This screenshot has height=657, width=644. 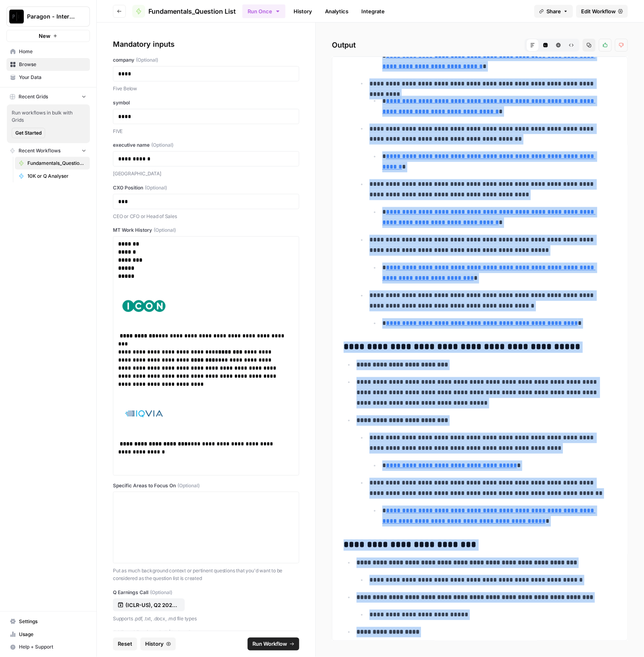 I want to click on span: Home, so click(x=52, y=51).